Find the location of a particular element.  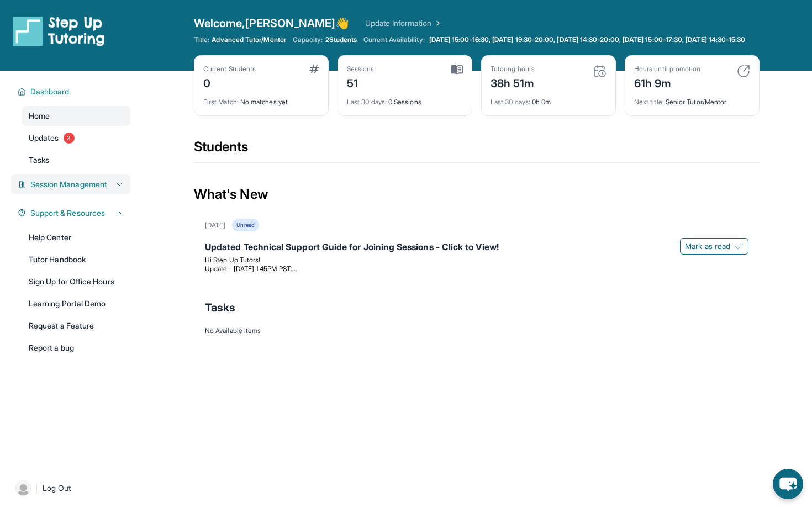

span: Log Out is located at coordinates (57, 489).